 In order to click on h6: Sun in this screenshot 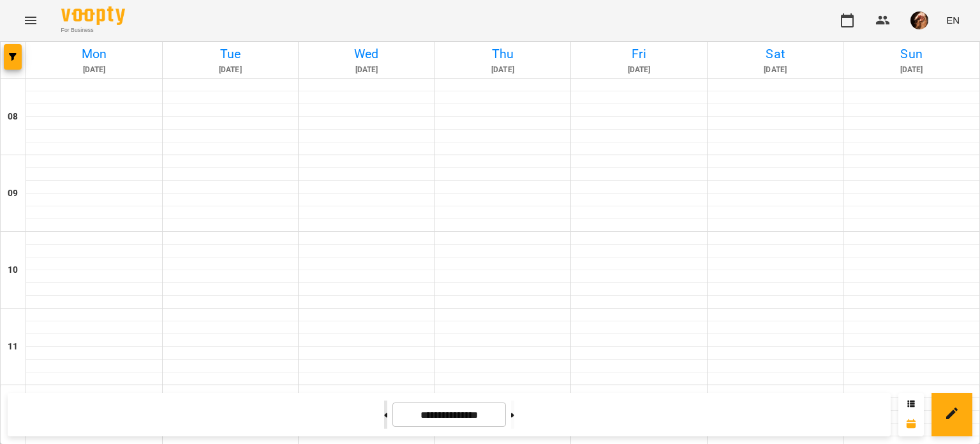, I will do `click(911, 54)`.